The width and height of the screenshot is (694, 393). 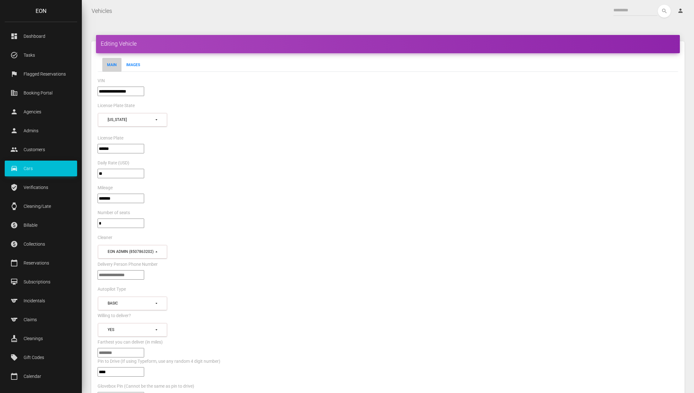 I want to click on a: paid Collections, so click(x=41, y=244).